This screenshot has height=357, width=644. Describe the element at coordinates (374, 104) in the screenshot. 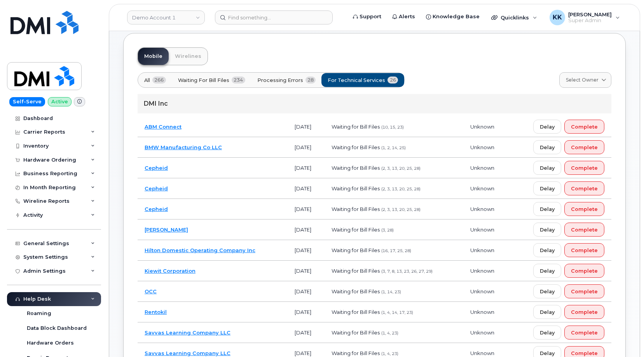

I see `div: DMI Inc` at that location.